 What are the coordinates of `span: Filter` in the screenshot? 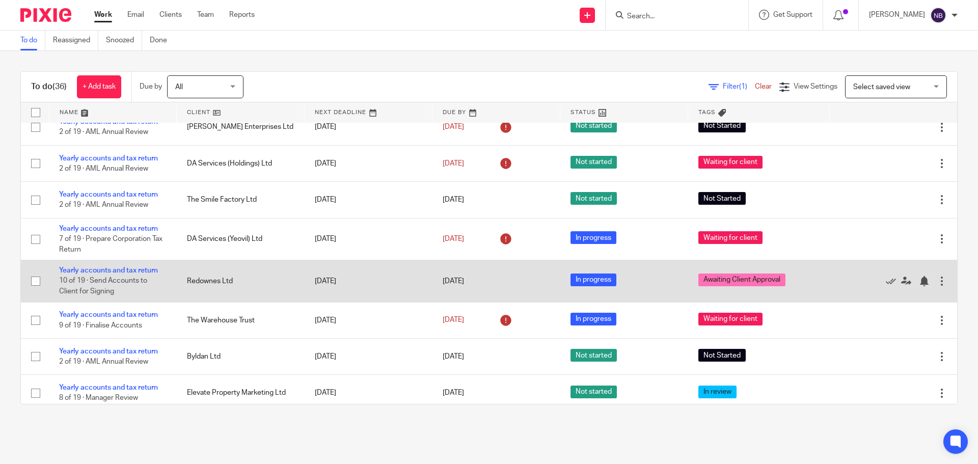 It's located at (739, 87).